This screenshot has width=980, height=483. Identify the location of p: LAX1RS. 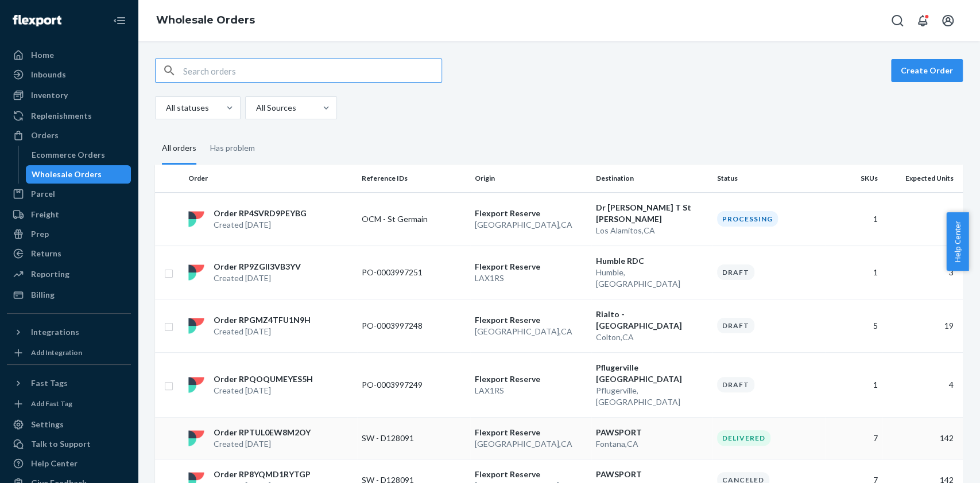
(531, 390).